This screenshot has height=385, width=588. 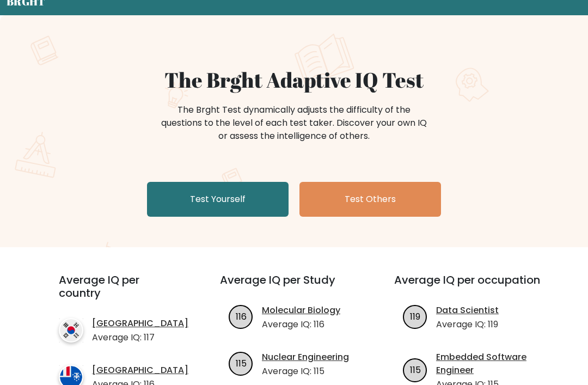 What do you see at coordinates (467, 311) in the screenshot?
I see `a: Data Scientist` at bounding box center [467, 311].